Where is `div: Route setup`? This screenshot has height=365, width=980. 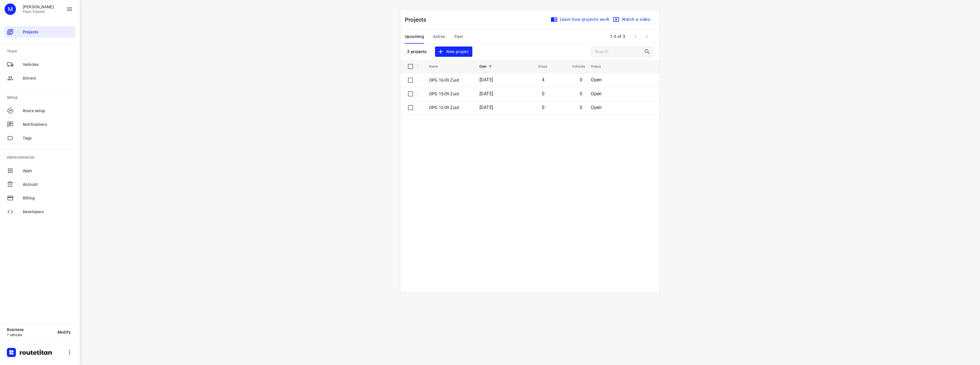
div: Route setup is located at coordinates (40, 111).